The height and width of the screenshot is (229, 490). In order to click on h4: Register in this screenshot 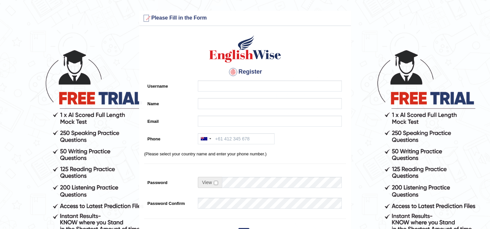, I will do `click(245, 72)`.